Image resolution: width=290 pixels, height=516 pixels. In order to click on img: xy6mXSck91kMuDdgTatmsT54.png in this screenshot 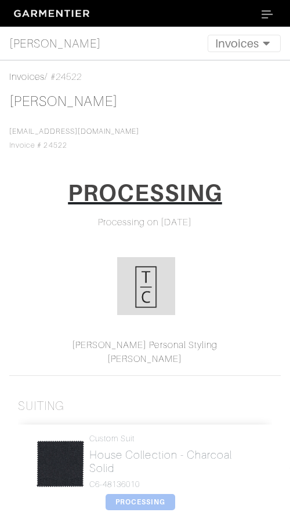, I will do `click(146, 286)`.